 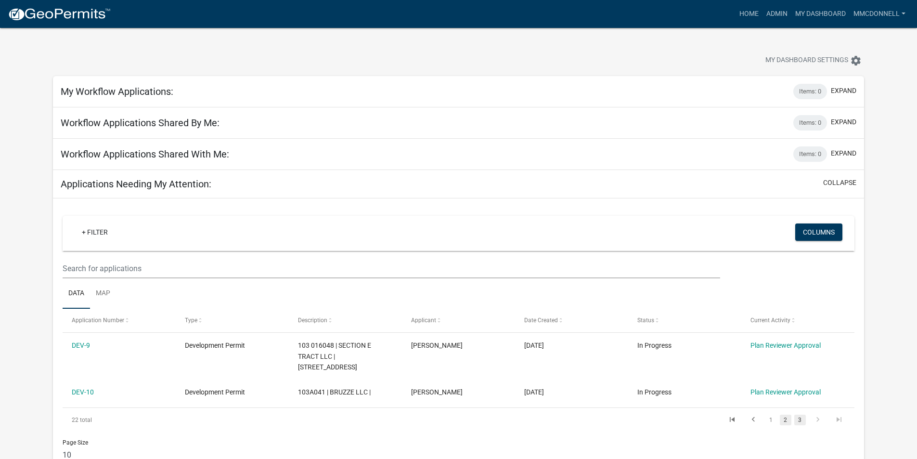 What do you see at coordinates (800, 420) in the screenshot?
I see `li: page 3` at bounding box center [800, 420].